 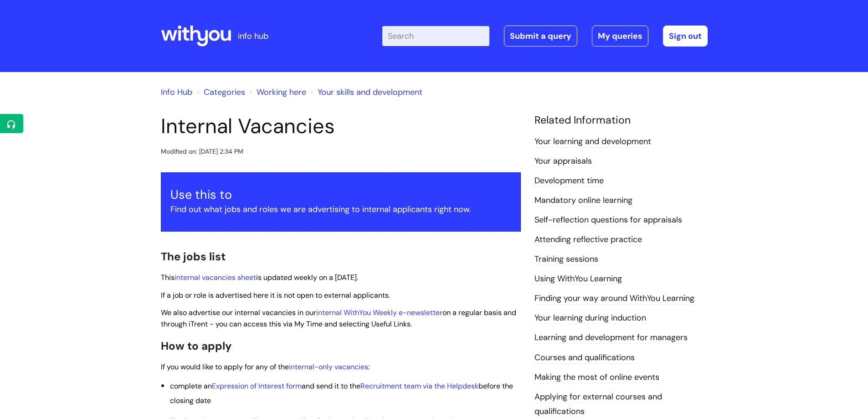 I want to click on span: We also advertise our internal vacancies in our on a regular basis and through iTrent - you can a..., so click(x=339, y=318).